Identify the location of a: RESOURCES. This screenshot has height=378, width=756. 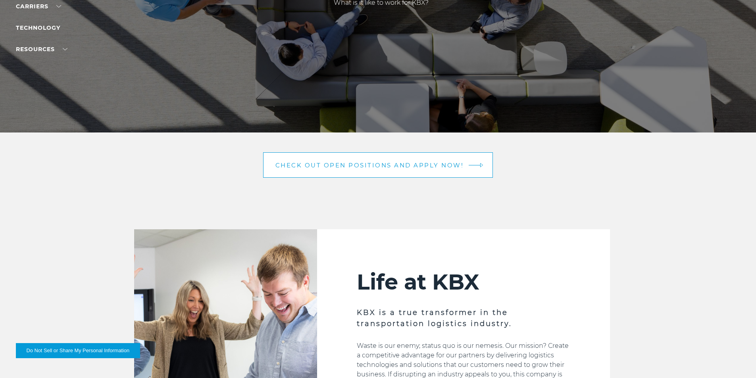
(42, 49).